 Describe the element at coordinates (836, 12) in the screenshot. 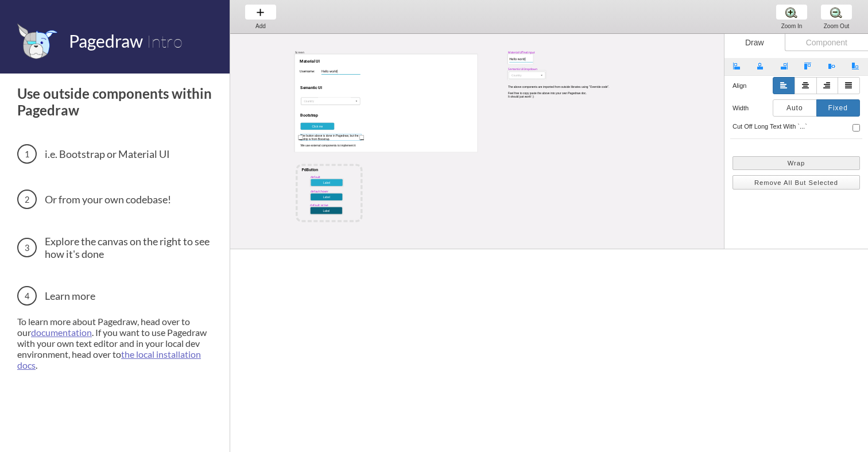

I see `img: zoom-minus.png` at that location.